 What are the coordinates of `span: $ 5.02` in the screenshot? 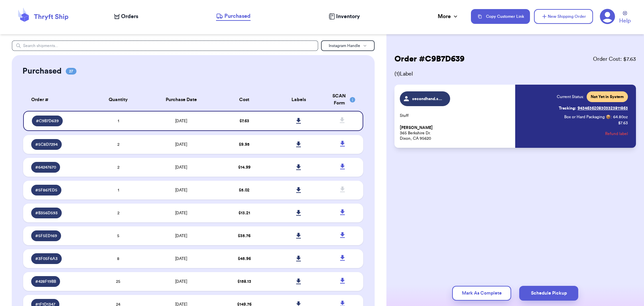 It's located at (244, 190).